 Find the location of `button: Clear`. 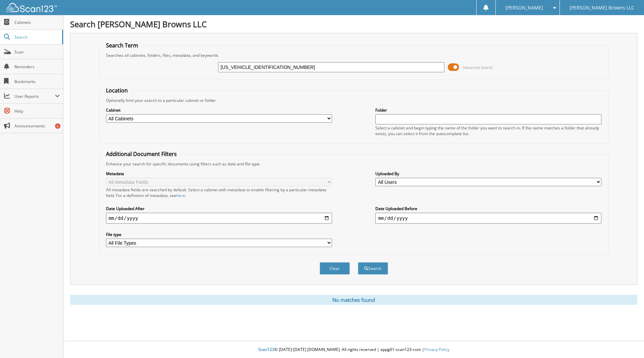

button: Clear is located at coordinates (335, 268).